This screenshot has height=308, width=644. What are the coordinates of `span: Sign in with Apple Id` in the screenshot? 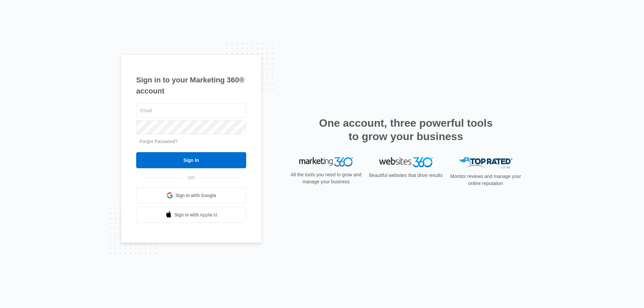 It's located at (196, 215).